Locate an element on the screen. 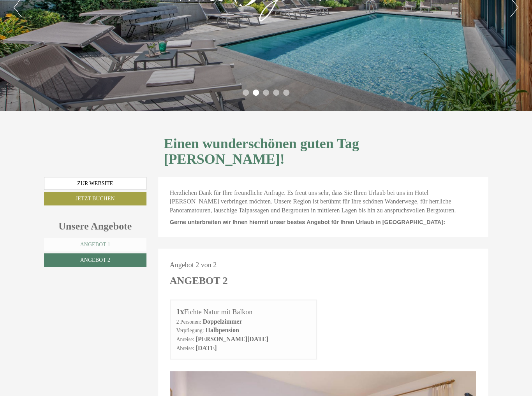  b: 1x is located at coordinates (180, 312).